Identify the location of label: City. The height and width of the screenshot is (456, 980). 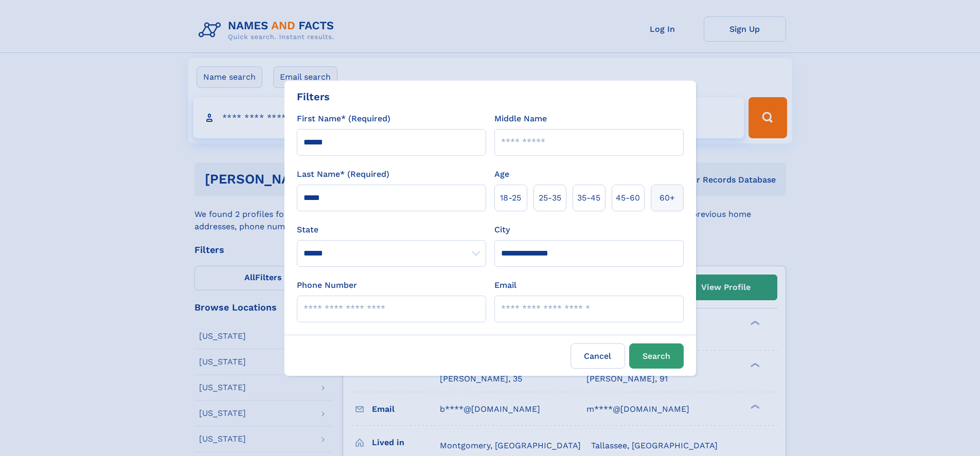
(502, 230).